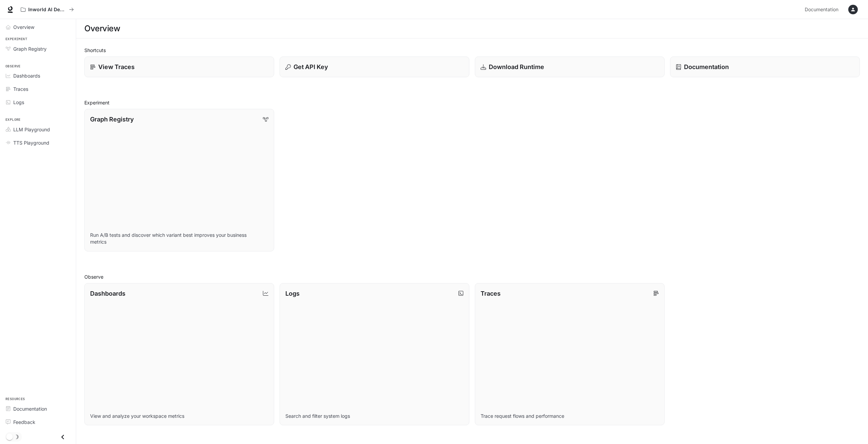  Describe the element at coordinates (9, 437) in the screenshot. I see `span: Dark mode toggle` at that location.